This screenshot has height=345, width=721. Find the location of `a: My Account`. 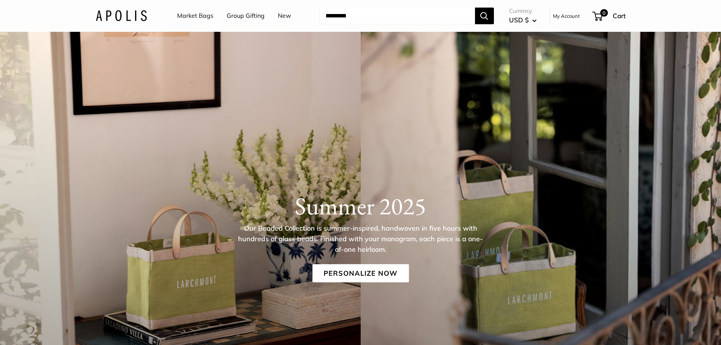

a: My Account is located at coordinates (566, 16).